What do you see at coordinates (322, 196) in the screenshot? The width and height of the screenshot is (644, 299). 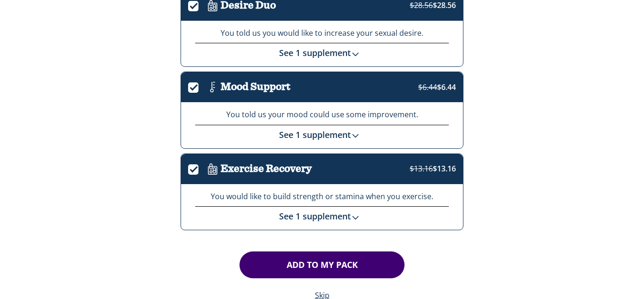 I see `p: You would like to build strength or stamina when you exercise.` at bounding box center [322, 196].